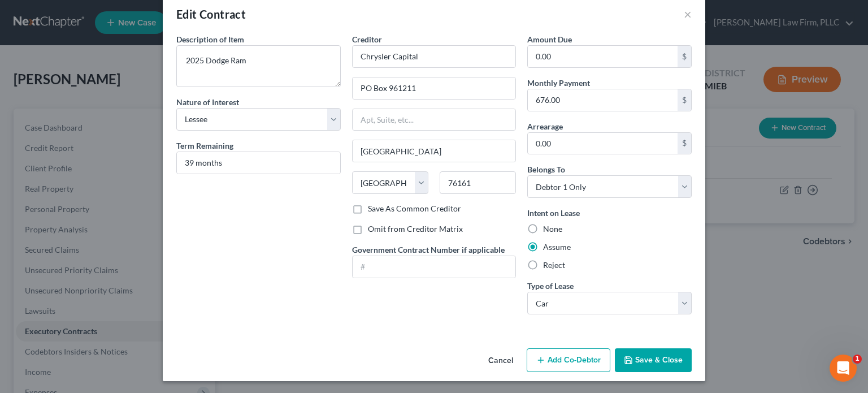 The image size is (868, 393). I want to click on label: Assume, so click(557, 247).